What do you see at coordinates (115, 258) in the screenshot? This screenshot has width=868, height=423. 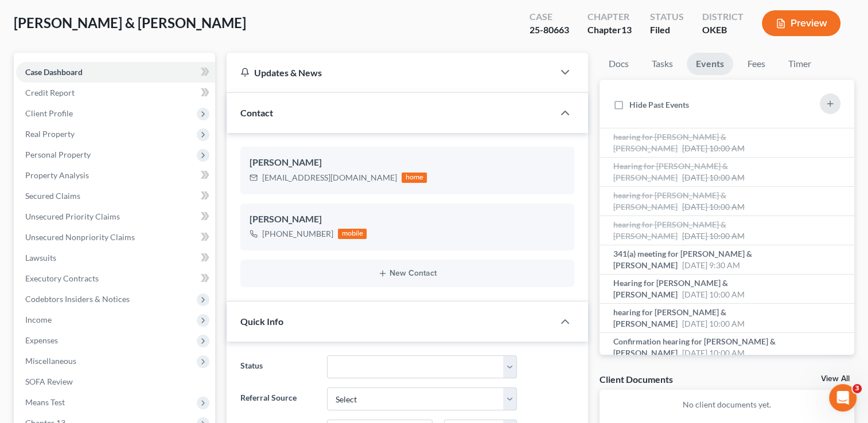 I see `a: Lawsuits` at bounding box center [115, 258].